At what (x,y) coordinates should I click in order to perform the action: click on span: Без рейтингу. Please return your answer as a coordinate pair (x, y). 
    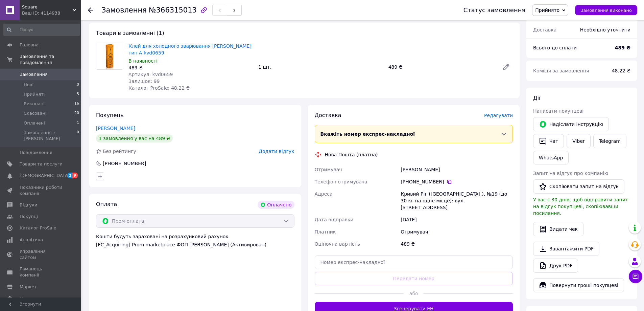
    Looking at the image, I should click on (119, 151).